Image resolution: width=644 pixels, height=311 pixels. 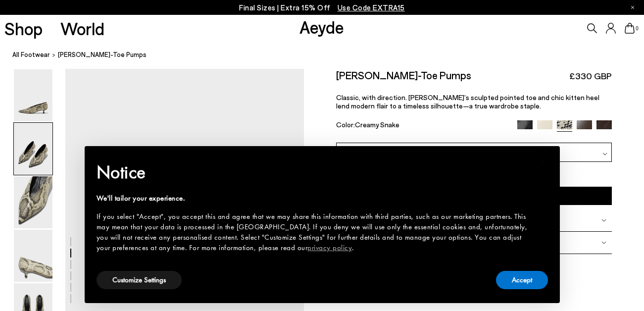 I want to click on p: Final Sizes | Extra 15% Off, so click(x=322, y=8).